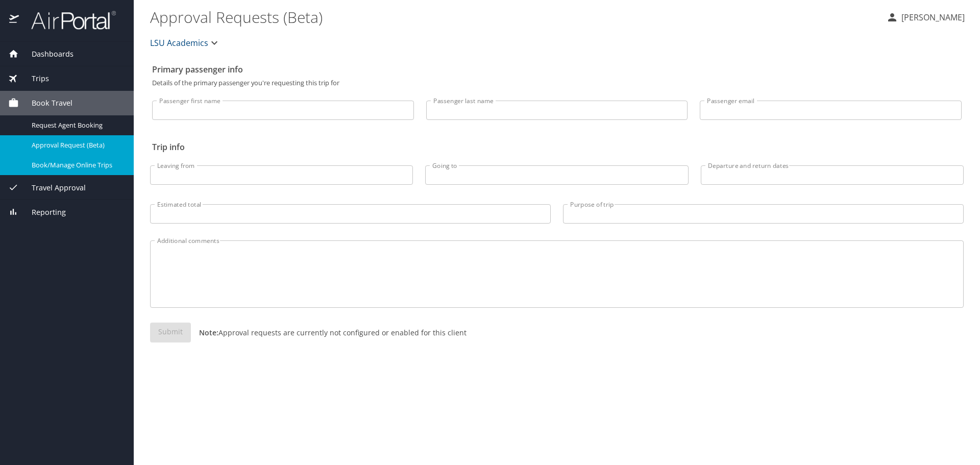 The width and height of the screenshot is (980, 465). What do you see at coordinates (209, 332) in the screenshot?
I see `strong: Note:` at bounding box center [209, 332].